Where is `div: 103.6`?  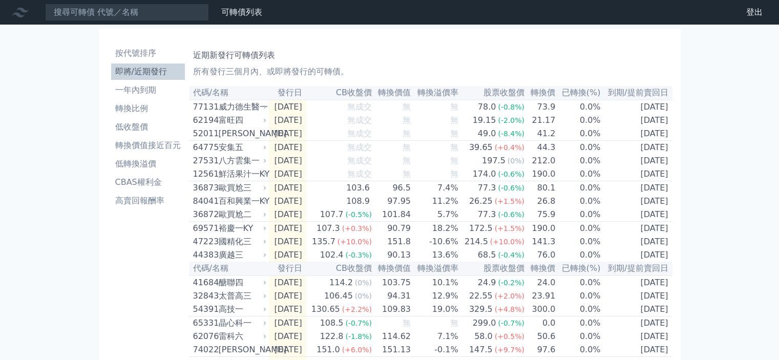 div: 103.6 is located at coordinates (358, 188).